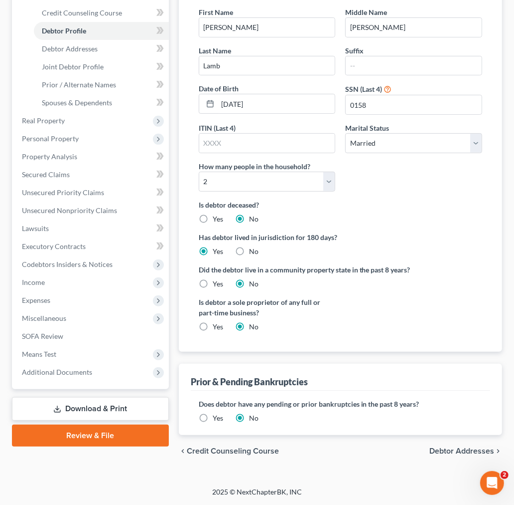  I want to click on span: Spouses & Dependents, so click(77, 102).